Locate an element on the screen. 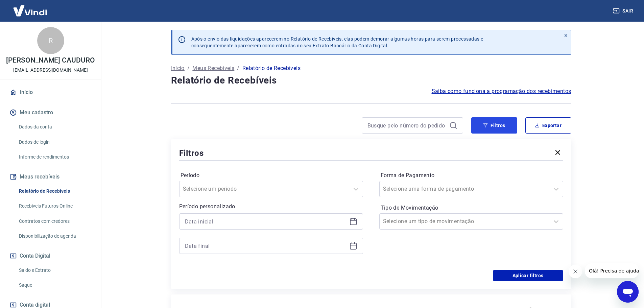  button: Sair is located at coordinates (624, 11).